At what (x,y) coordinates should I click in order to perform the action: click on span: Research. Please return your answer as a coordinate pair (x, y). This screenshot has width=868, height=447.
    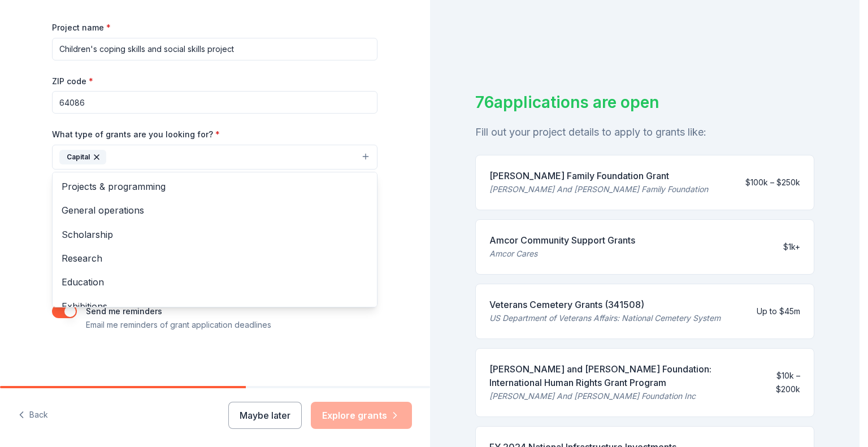
    Looking at the image, I should click on (215, 259).